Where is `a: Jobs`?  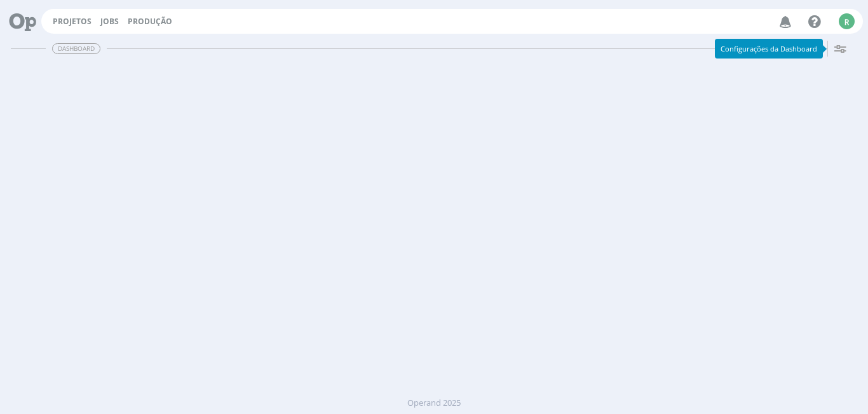 a: Jobs is located at coordinates (109, 21).